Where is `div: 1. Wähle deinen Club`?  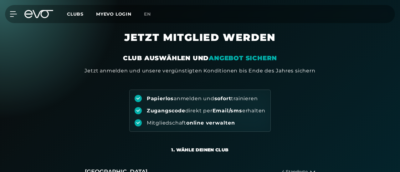
div: 1. Wähle deinen Club is located at coordinates (200, 150).